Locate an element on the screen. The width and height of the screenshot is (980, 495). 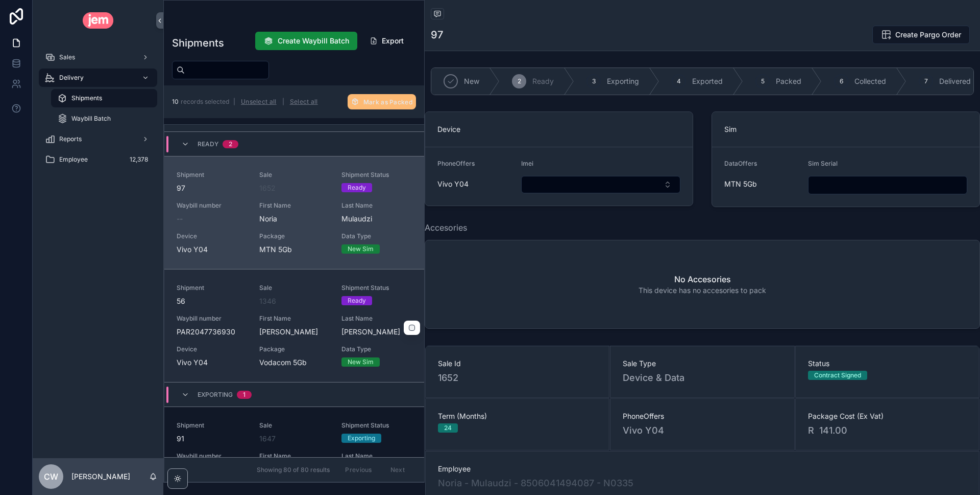
span: Exported is located at coordinates (708, 81).